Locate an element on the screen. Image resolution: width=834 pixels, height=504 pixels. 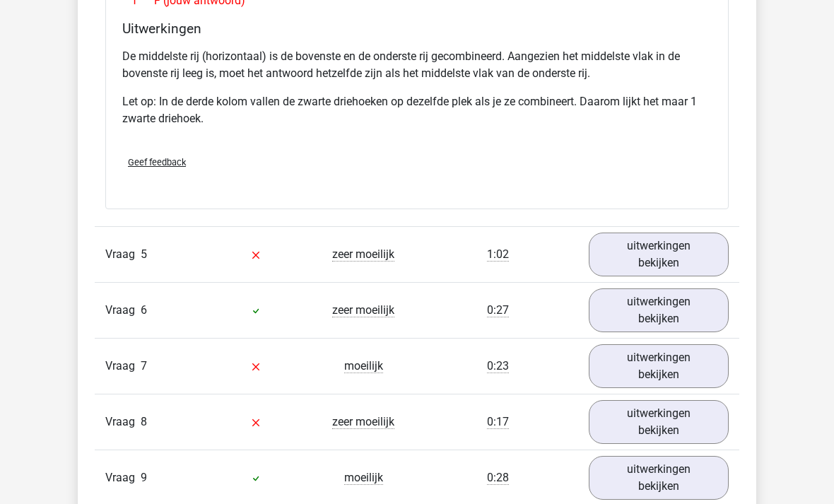
span: 0:27 is located at coordinates (497, 310).